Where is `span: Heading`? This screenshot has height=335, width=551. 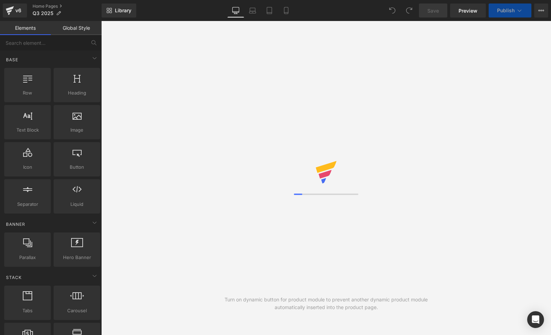
span: Heading is located at coordinates (77, 93).